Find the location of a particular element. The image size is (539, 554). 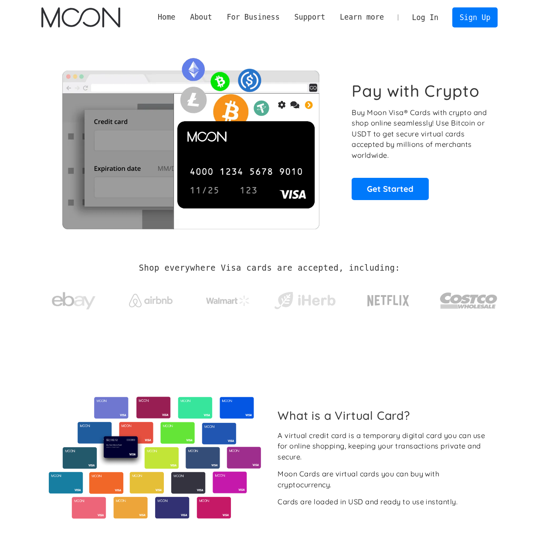

div: For Business is located at coordinates (253, 17).